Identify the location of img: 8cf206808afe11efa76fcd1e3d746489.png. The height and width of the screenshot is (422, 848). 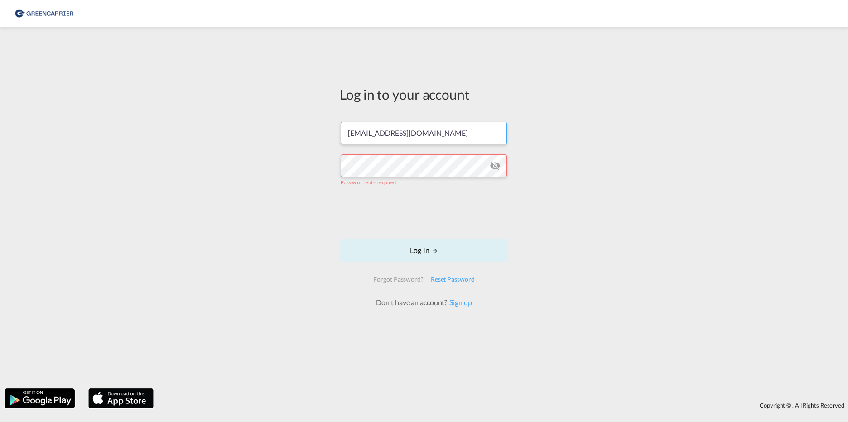
(44, 14).